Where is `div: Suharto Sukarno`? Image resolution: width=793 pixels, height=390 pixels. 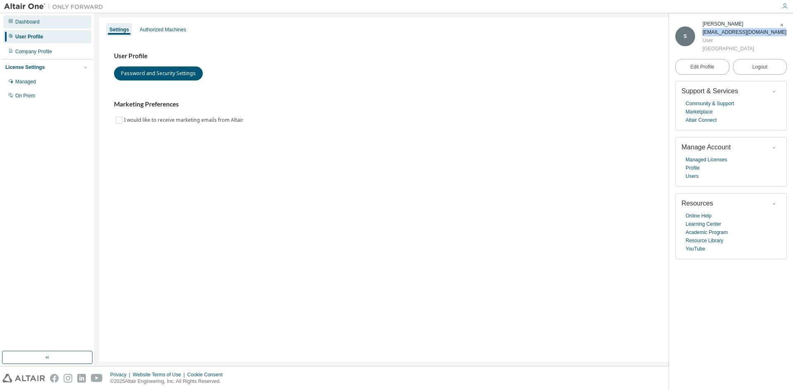 div: Suharto Sukarno is located at coordinates (745, 24).